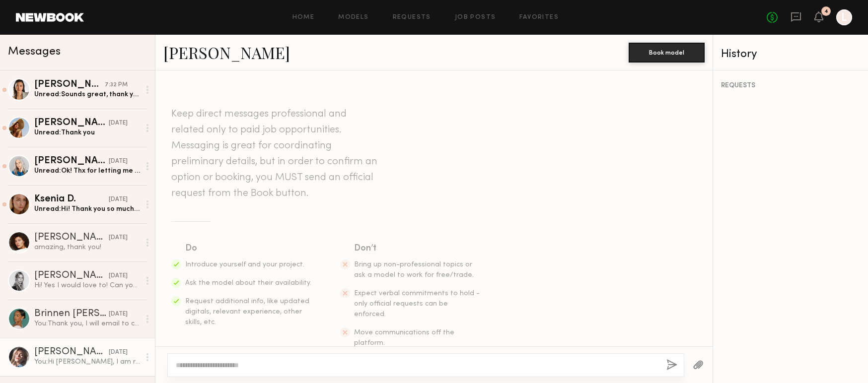  What do you see at coordinates (249, 249) in the screenshot?
I see `div: Do` at bounding box center [249, 249].